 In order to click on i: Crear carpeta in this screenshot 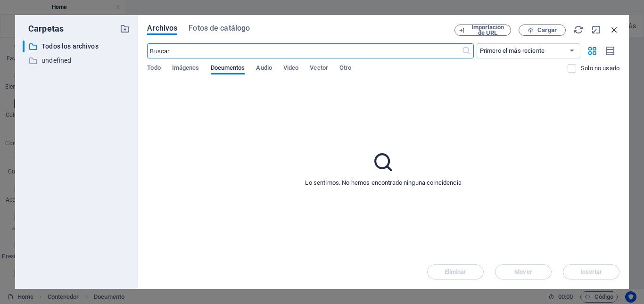, I will do `click(125, 29)`.